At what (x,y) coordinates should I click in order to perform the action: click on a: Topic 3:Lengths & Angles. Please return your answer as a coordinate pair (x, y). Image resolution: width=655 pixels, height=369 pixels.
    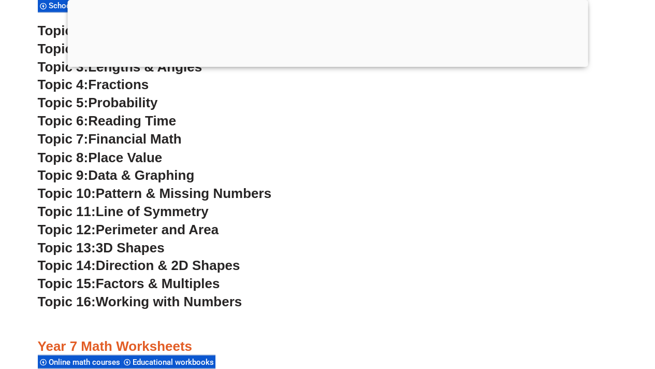
    Looking at the image, I should click on (120, 67).